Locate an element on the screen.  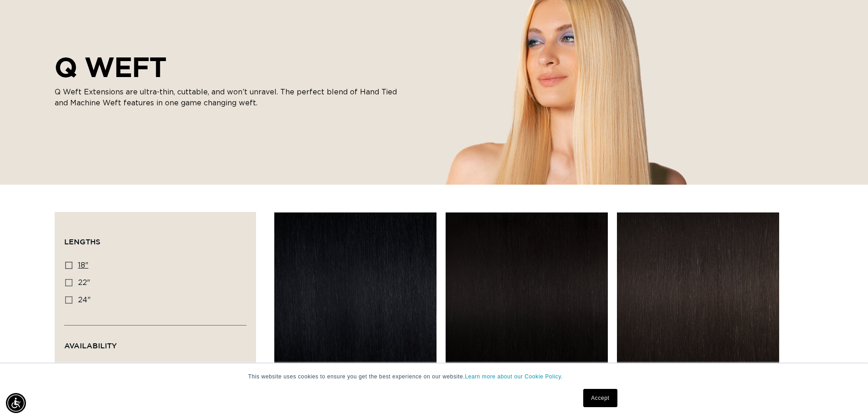
span: 18" is located at coordinates (83, 265).